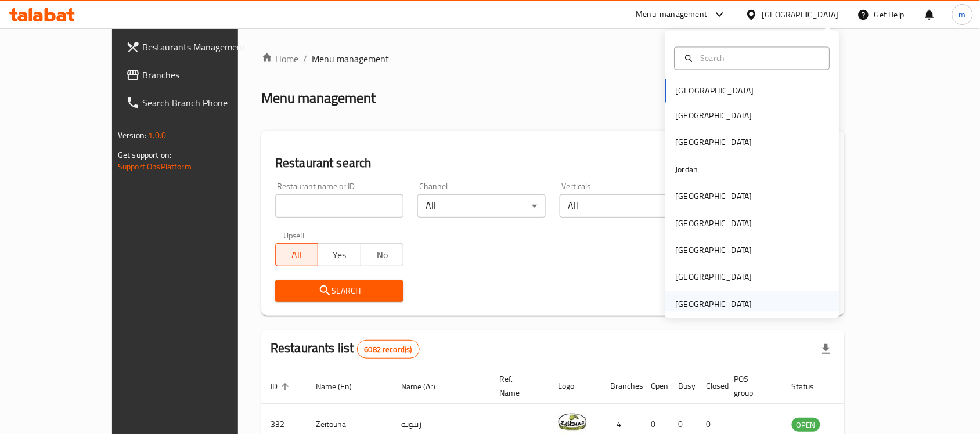  What do you see at coordinates (342, 386) in the screenshot?
I see `span: Name (En)` at bounding box center [342, 386].